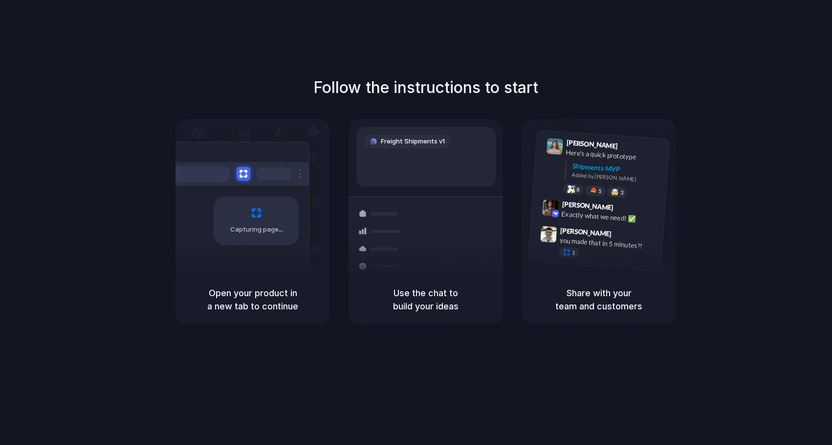 This screenshot has height=445, width=832. I want to click on span: 8, so click(578, 189).